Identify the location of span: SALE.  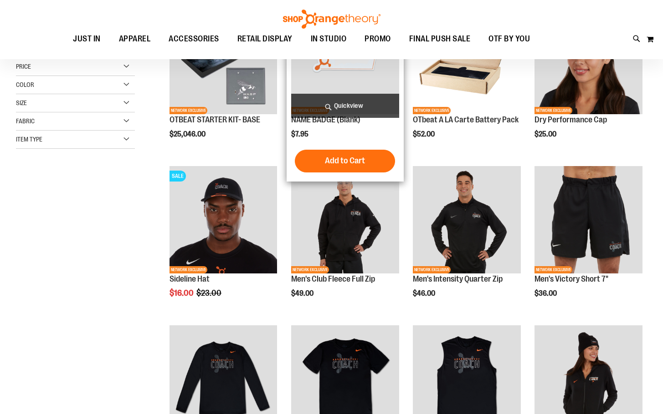
(178, 176).